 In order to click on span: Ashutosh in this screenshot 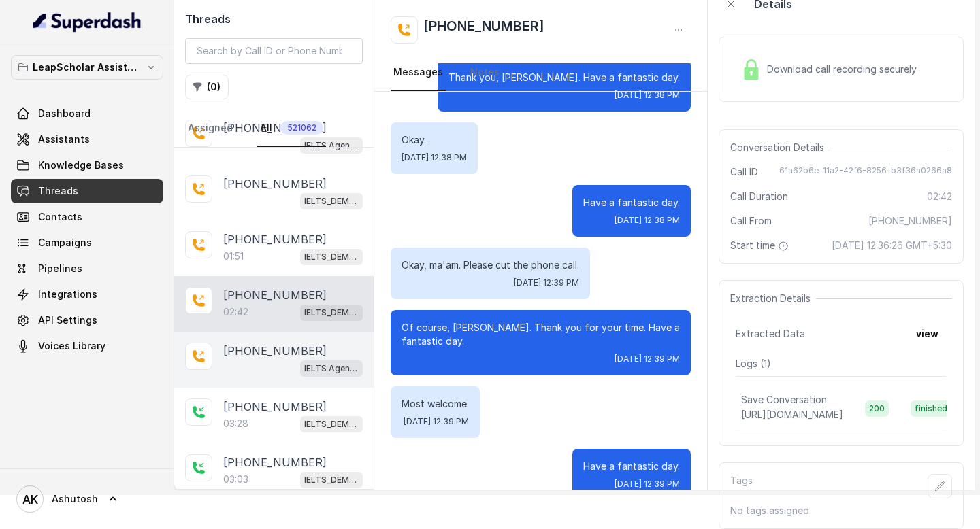, I will do `click(75, 499)`.